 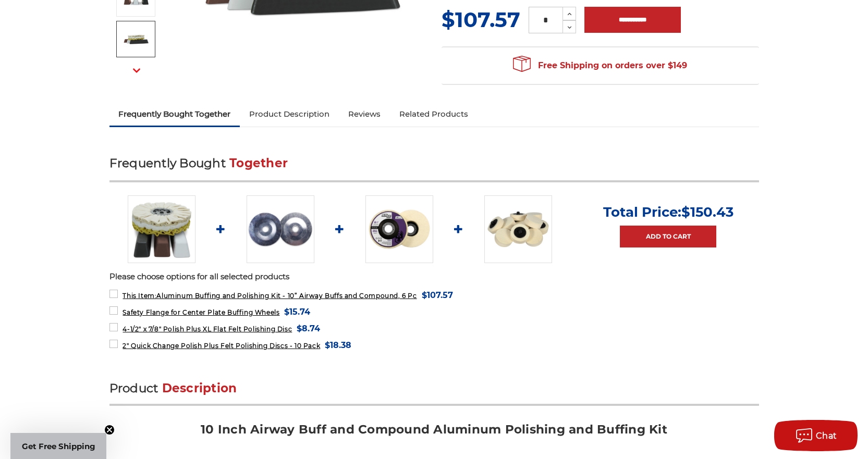 I want to click on a: Reviews, so click(x=364, y=114).